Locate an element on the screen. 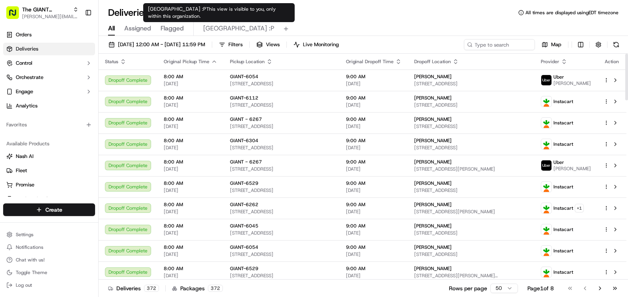 The height and width of the screenshot is (297, 628). button: Control is located at coordinates (49, 63).